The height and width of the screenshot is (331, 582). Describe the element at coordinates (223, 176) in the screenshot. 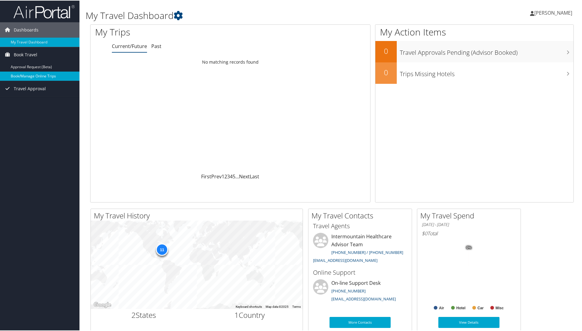

I see `a: 1` at that location.